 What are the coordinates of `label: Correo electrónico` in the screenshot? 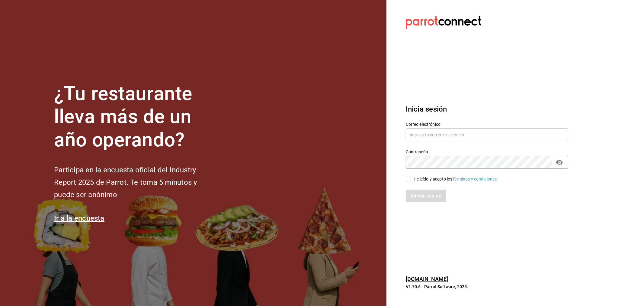 It's located at (487, 124).